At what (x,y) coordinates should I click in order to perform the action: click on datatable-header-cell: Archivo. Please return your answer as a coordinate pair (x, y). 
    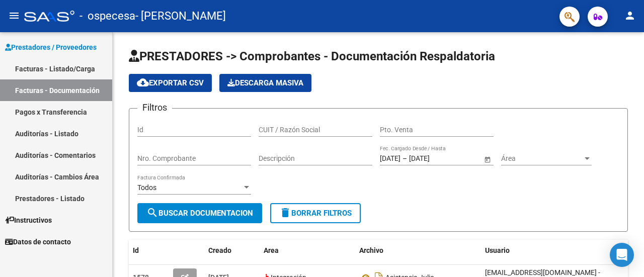
    Looking at the image, I should click on (418, 250).